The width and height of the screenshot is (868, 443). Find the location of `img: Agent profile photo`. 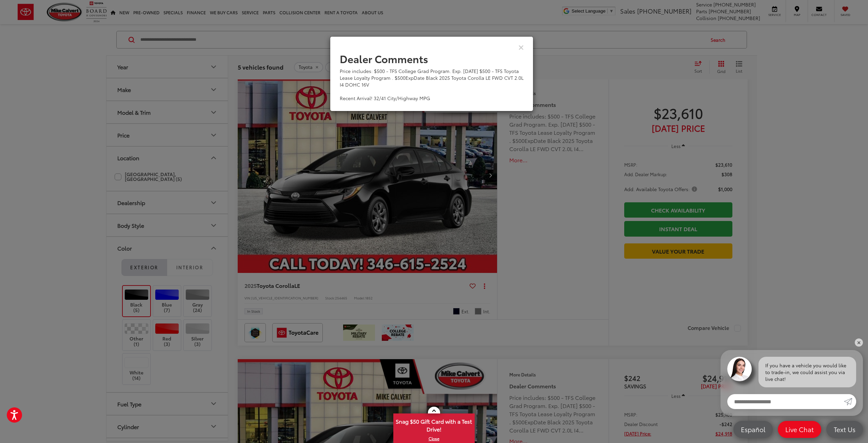

img: Agent profile photo is located at coordinates (739, 368).